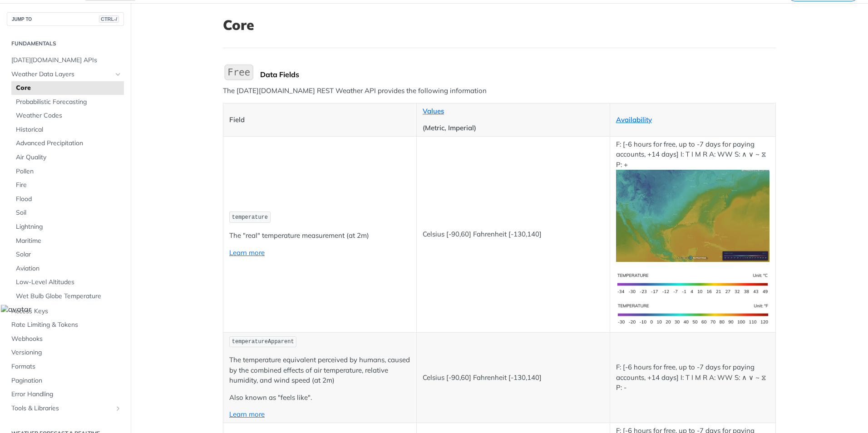  What do you see at coordinates (69, 199) in the screenshot?
I see `span: Flood` at bounding box center [69, 199].